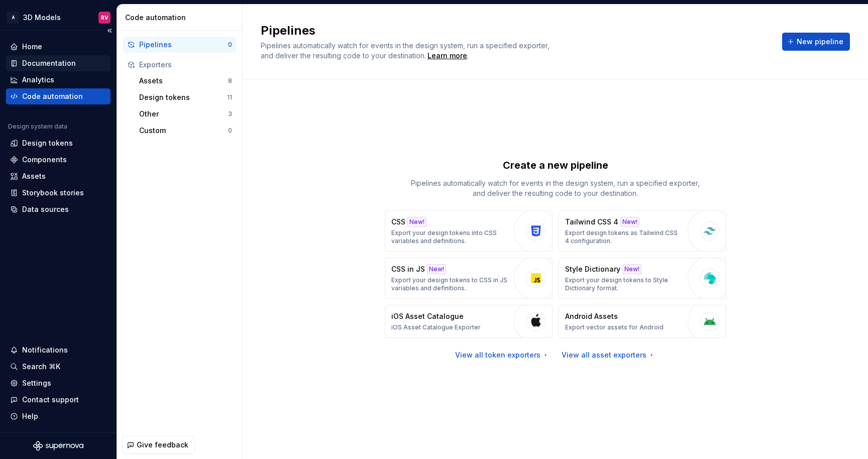  What do you see at coordinates (37, 127) in the screenshot?
I see `div: Design system data` at bounding box center [37, 127].